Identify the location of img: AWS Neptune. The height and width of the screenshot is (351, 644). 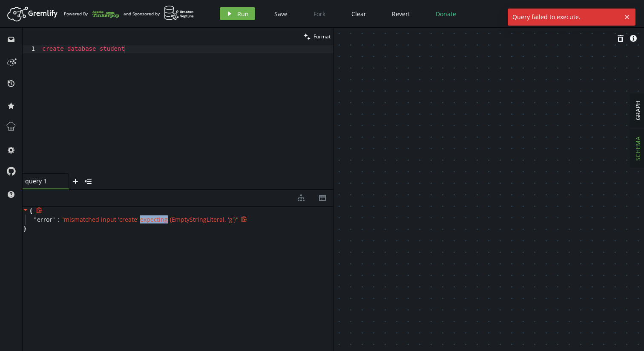
(179, 13).